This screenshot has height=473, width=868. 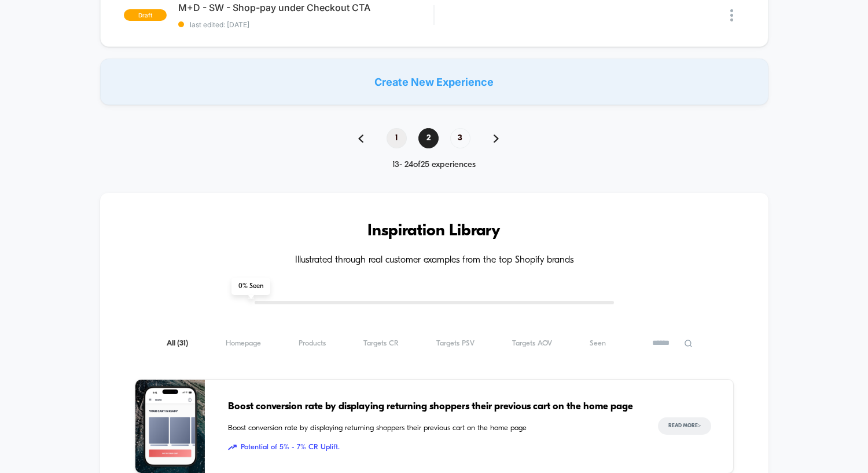 I want to click on span: Potential of 5% - 7% CR Uplift., so click(x=431, y=448).